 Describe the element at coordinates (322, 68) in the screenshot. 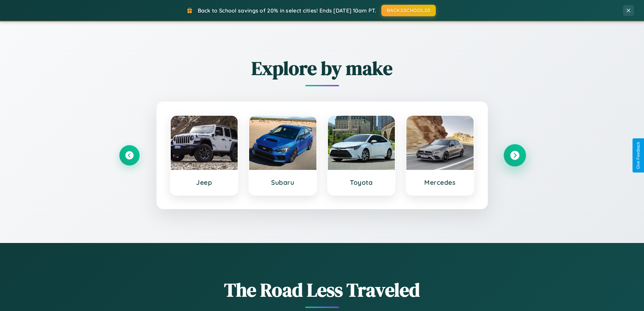

I see `h2: Explore by make` at that location.